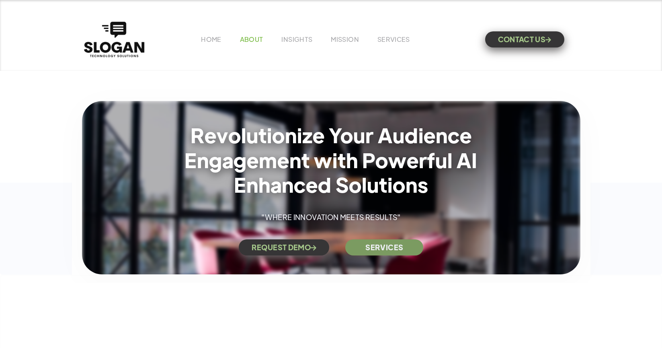 The height and width of the screenshot is (348, 662). Describe the element at coordinates (331, 159) in the screenshot. I see `h1: Revolutionize Your Audience Engagement with Powerful AI Enhanced Solutions` at that location.